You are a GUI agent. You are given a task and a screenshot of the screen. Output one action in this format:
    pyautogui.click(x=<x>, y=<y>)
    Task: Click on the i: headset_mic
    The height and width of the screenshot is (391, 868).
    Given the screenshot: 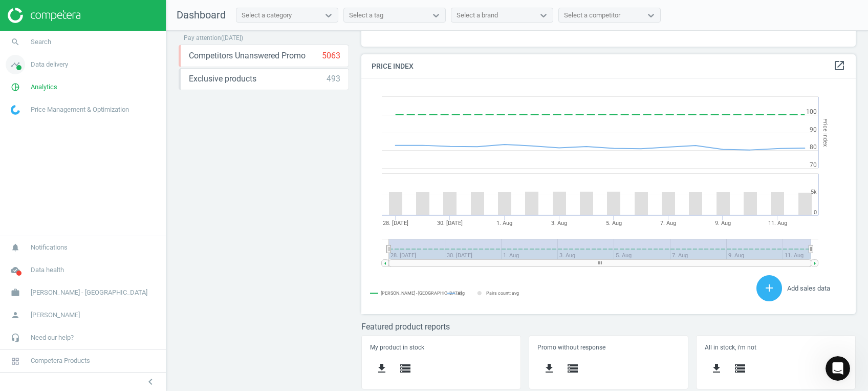 What is the action you would take?
    pyautogui.click(x=15, y=337)
    